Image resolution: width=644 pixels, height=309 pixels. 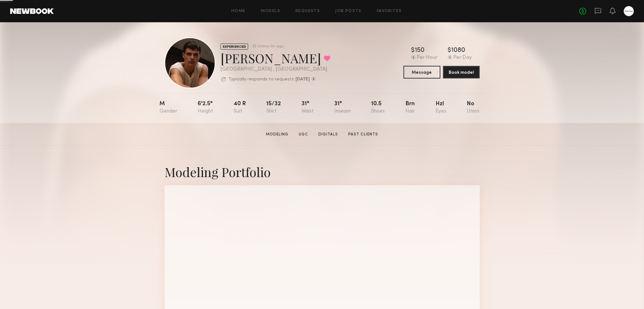 I want to click on div: 1080, so click(x=458, y=50).